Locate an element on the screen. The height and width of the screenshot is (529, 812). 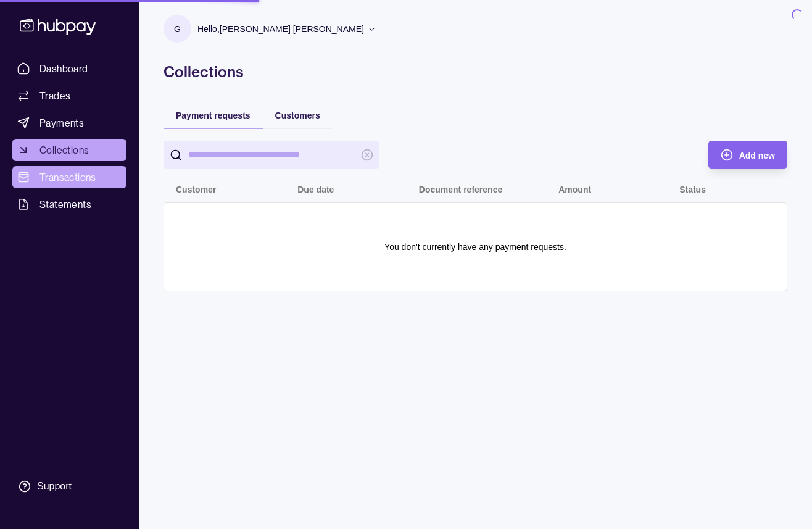
a: Collections is located at coordinates (69, 150).